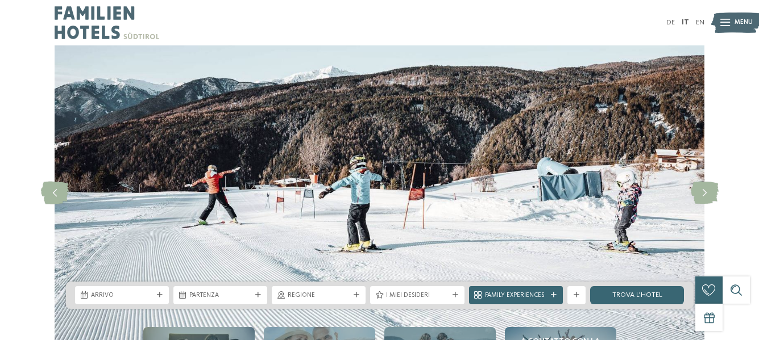  I want to click on span: Regione, so click(318, 296).